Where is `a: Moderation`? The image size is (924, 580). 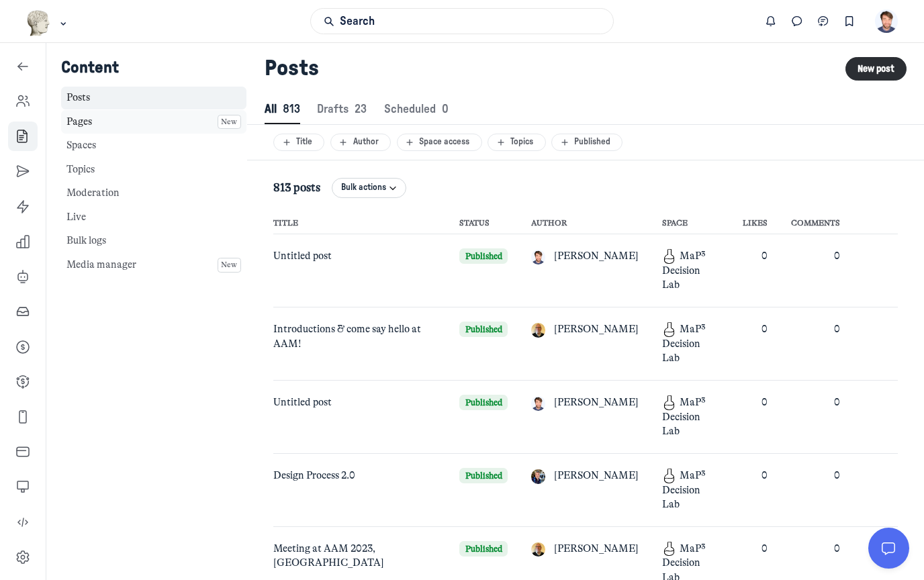
a: Moderation is located at coordinates (154, 193).